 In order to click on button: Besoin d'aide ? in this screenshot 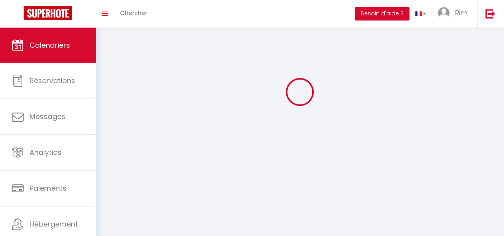, I will do `click(382, 14)`.